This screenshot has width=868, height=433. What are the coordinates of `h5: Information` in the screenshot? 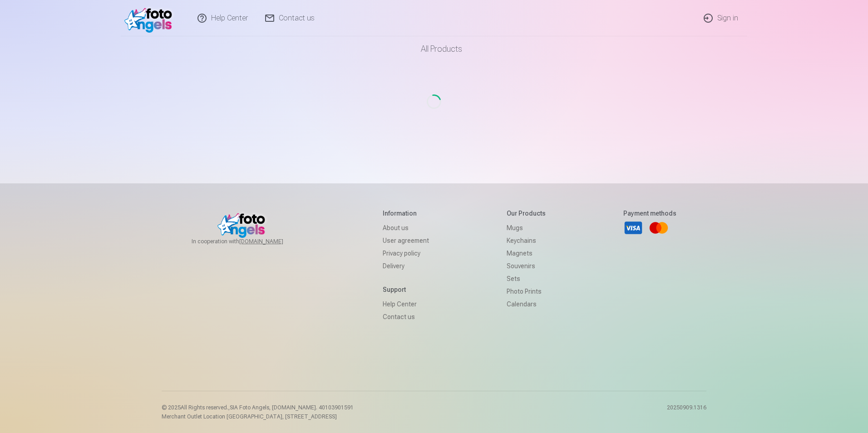 It's located at (405, 213).